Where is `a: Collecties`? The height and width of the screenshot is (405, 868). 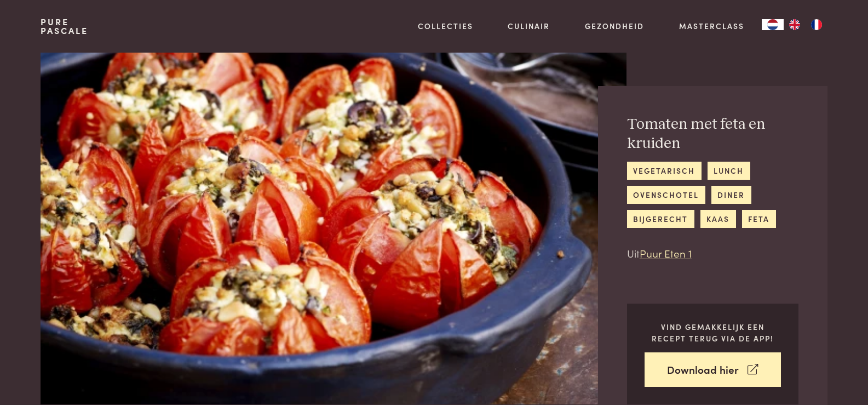 a: Collecties is located at coordinates (445, 26).